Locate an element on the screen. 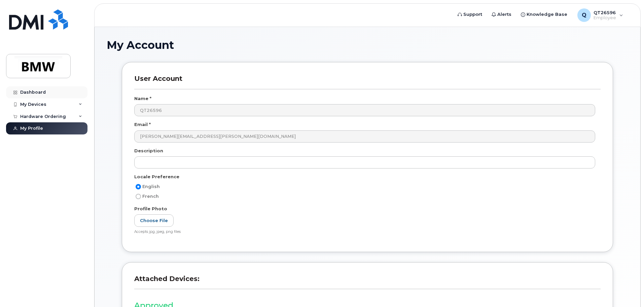  label: Locale Preference is located at coordinates (157, 177).